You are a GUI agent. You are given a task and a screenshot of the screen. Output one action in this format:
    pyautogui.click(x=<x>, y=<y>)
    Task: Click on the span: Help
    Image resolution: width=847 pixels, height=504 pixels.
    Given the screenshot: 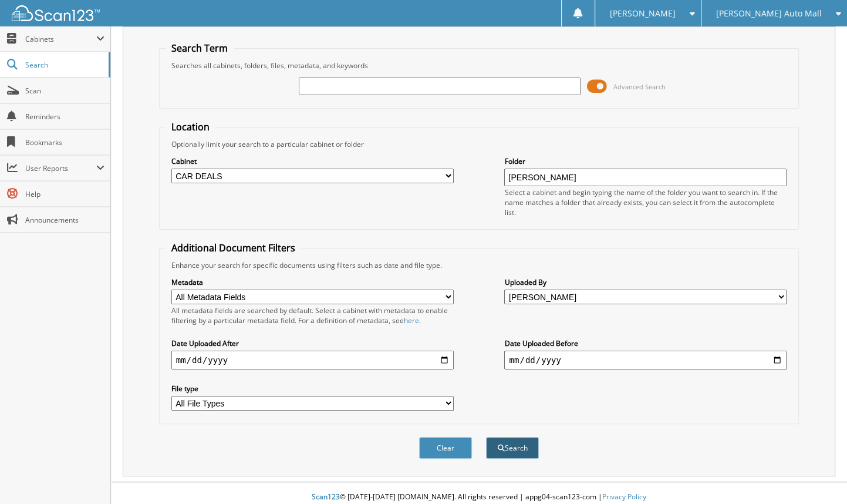 What is the action you would take?
    pyautogui.click(x=64, y=194)
    